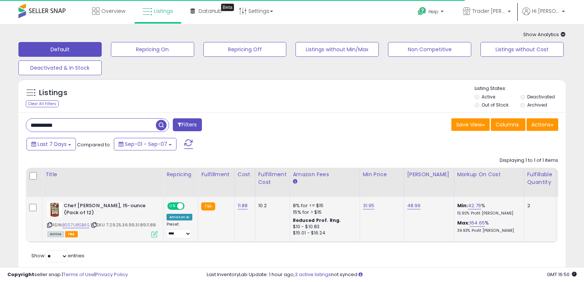 The image size is (584, 282). What do you see at coordinates (544, 34) in the screenshot?
I see `span: Show Analytics` at bounding box center [544, 34].